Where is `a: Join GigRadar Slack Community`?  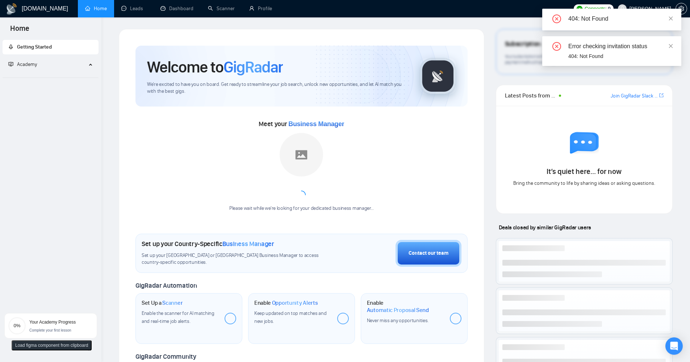 a: Join GigRadar Slack Community is located at coordinates (634, 96).